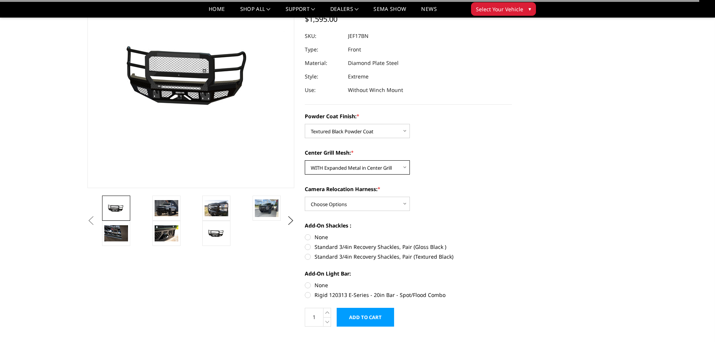  What do you see at coordinates (408, 116) in the screenshot?
I see `label: Powder Coat Finish:` at bounding box center [408, 116].